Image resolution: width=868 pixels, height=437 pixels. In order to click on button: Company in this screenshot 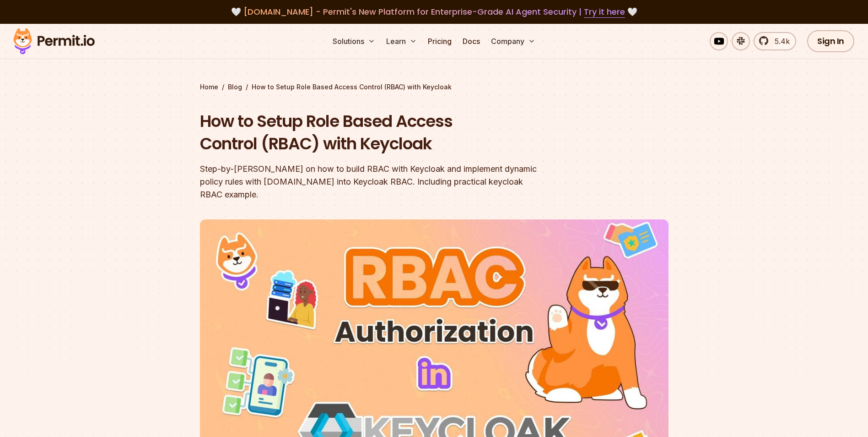, I will do `click(513, 41)`.